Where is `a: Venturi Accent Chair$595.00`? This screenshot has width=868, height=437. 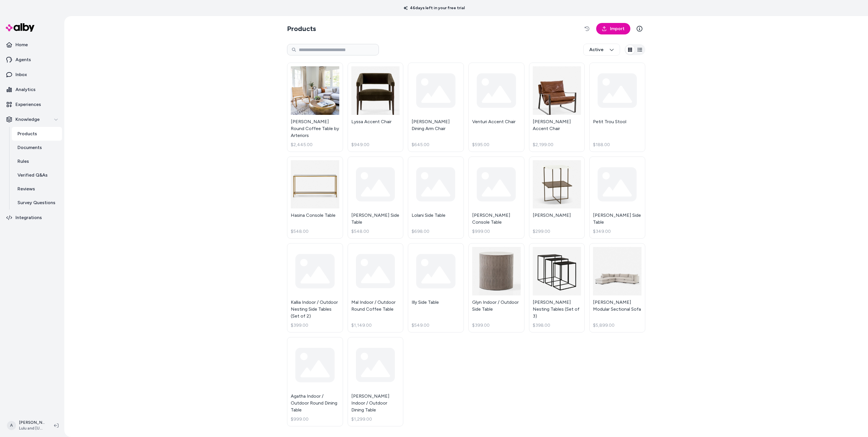 a: Venturi Accent Chair$595.00 is located at coordinates (496, 107).